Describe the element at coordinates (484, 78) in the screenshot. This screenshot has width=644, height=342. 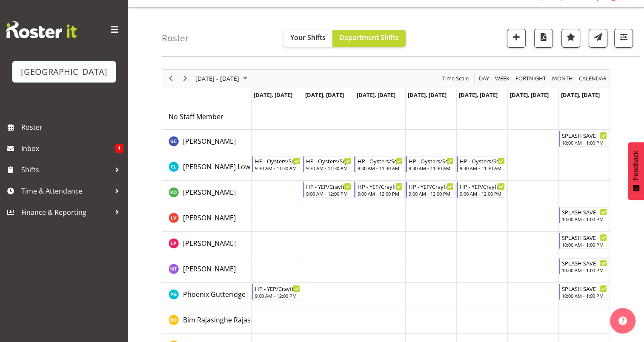
I see `button: Timeline Day` at that location.